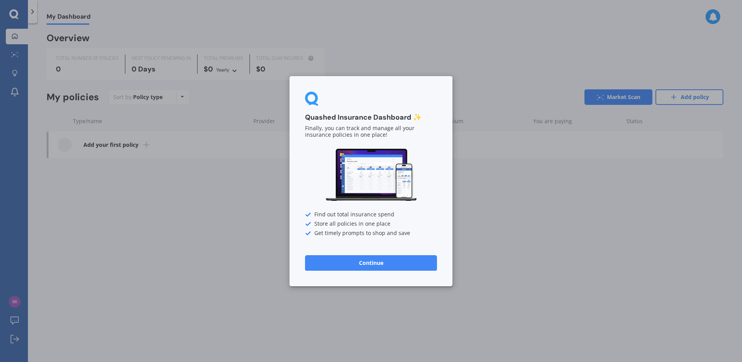  I want to click on h3: Quashed Insurance Dashboard ✨, so click(371, 117).